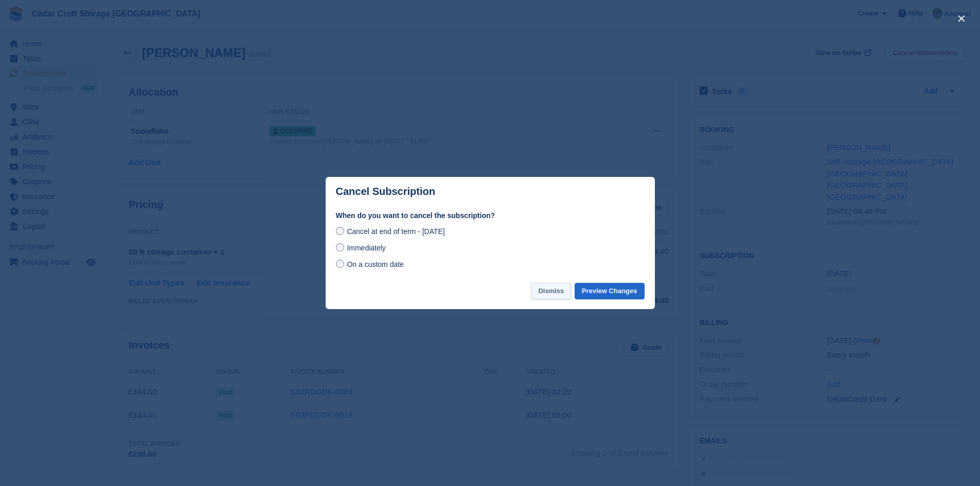 The width and height of the screenshot is (980, 486). What do you see at coordinates (491, 215) in the screenshot?
I see `label: When do you want to cancel the subscription?` at bounding box center [491, 215].